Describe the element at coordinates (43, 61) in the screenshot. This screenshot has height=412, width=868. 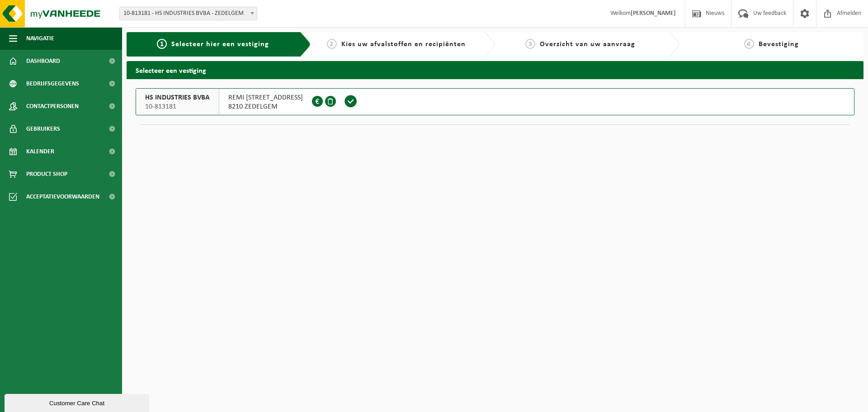
I see `span: Dashboard` at that location.